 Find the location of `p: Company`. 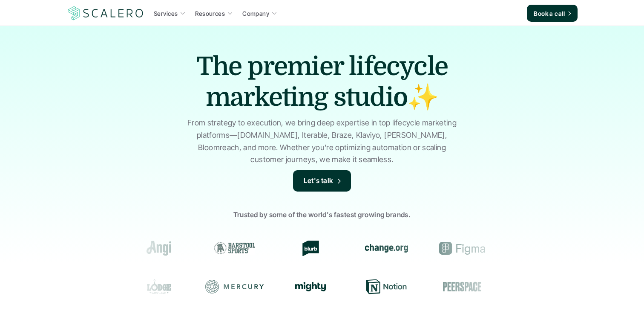

p: Company is located at coordinates (256, 13).